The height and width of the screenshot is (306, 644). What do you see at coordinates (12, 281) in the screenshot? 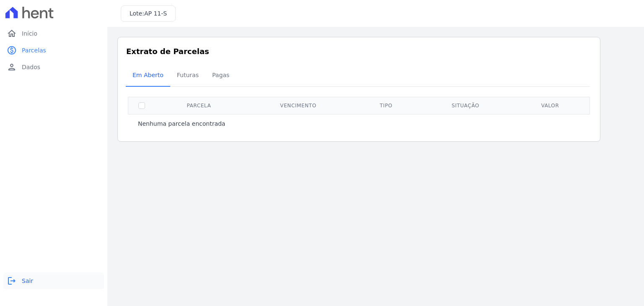
I see `i: logout` at bounding box center [12, 281].